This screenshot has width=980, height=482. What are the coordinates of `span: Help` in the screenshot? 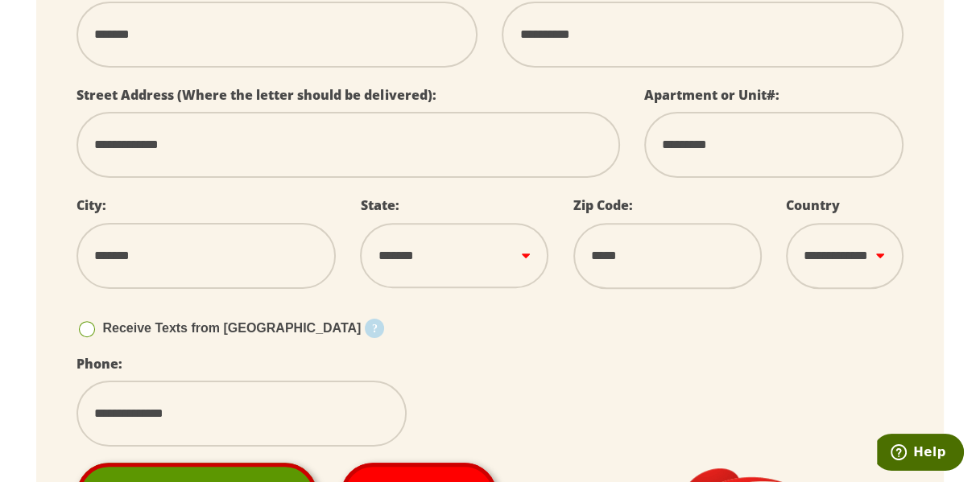 It's located at (53, 18).